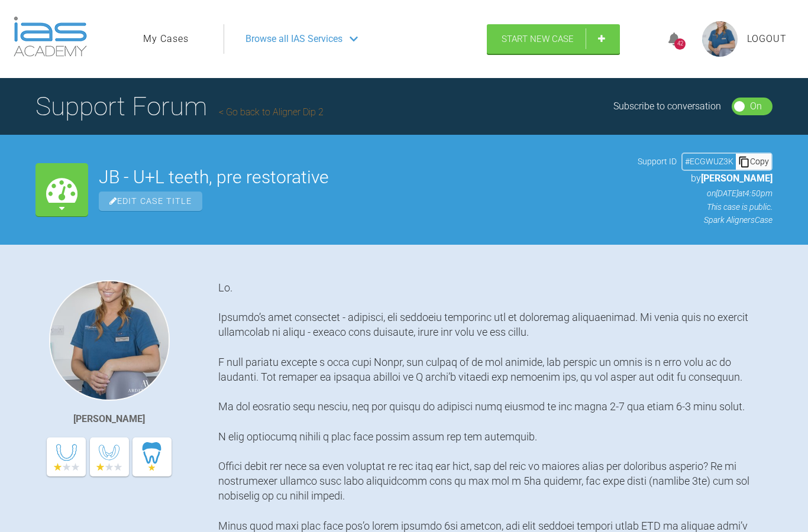 Image resolution: width=808 pixels, height=532 pixels. I want to click on div: Subscribe to conversation, so click(668, 107).